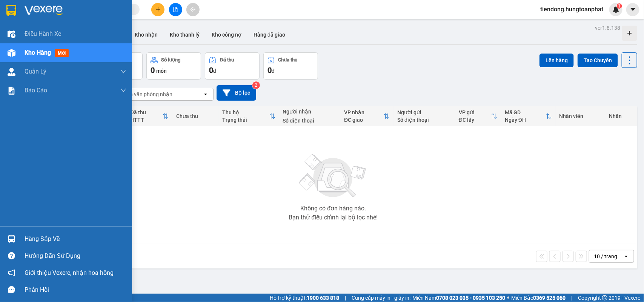 The height and width of the screenshot is (302, 644). Describe the element at coordinates (622, 116) in the screenshot. I see `div: Nhãn` at that location.